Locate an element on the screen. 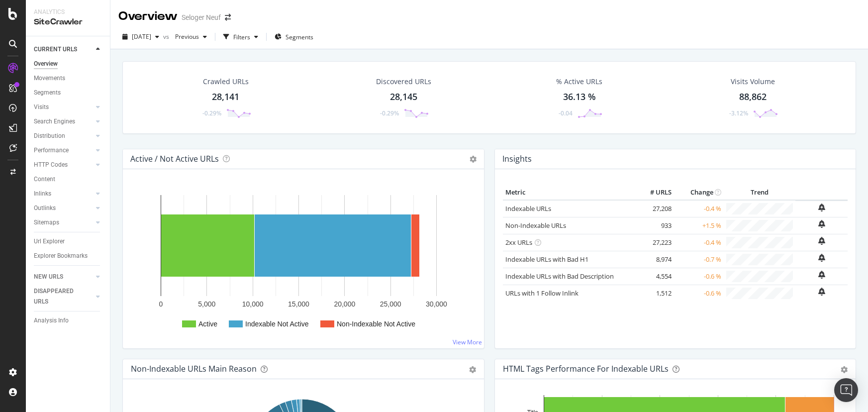 This screenshot has height=412, width=868. div: Crawled URLs is located at coordinates (226, 82).